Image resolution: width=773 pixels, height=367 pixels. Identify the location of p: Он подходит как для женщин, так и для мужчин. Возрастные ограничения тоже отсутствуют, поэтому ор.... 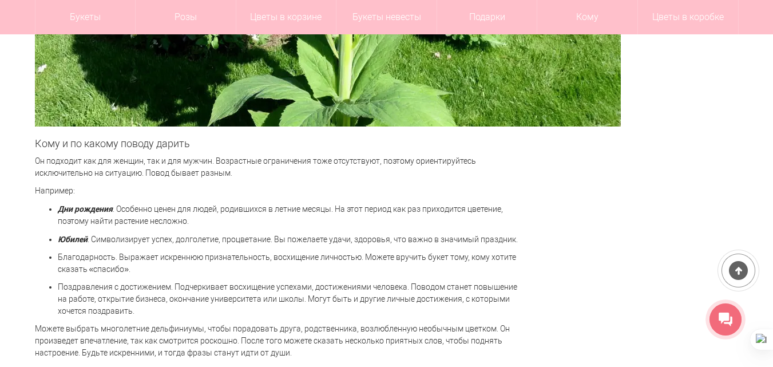
(278, 167).